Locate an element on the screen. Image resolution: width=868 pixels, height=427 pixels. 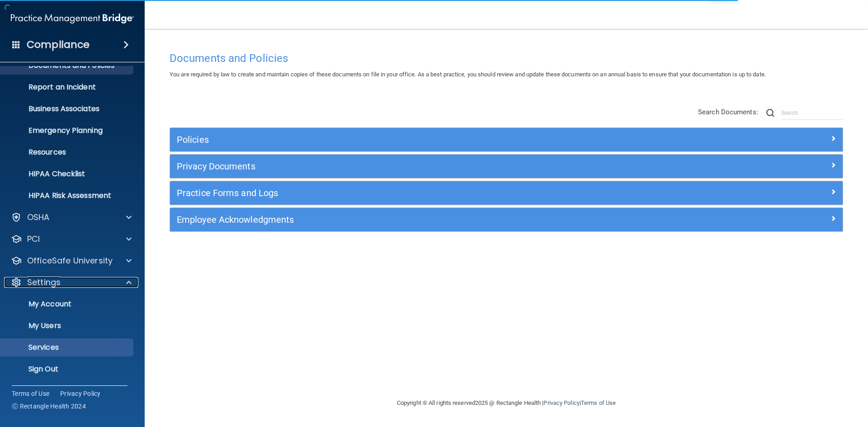
p: My Account is located at coordinates (67, 304).